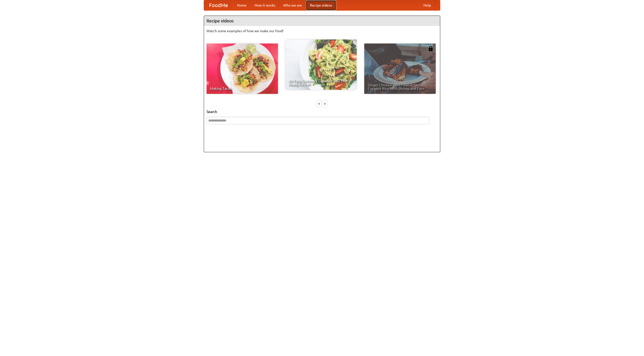  Describe the element at coordinates (321, 65) in the screenshot. I see `a: An Easy, Summery Tomato Pasta That's Ready for Fall` at that location.